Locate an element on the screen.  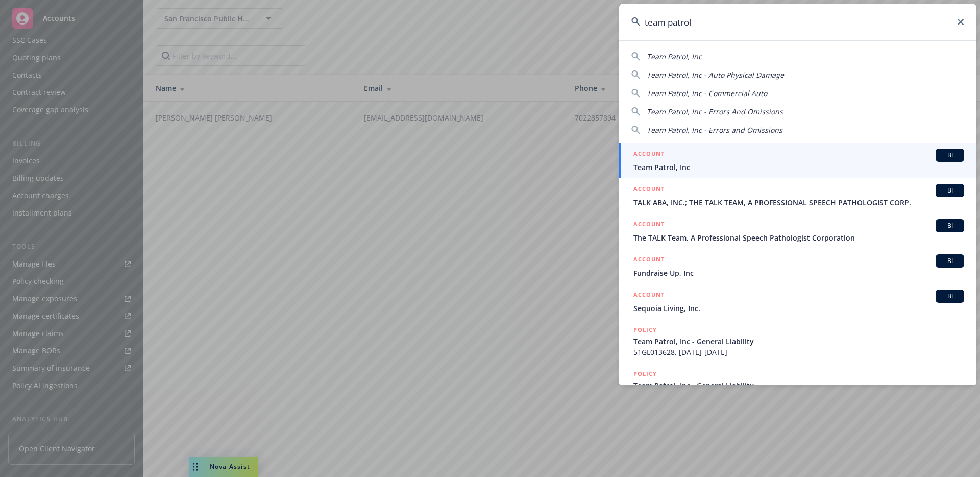
a: ACCOUNTBITALK ABA, INC.; THE TALK TEAM, A PROFESSIONAL SPEECH PATHOLOGIST CORP. is located at coordinates (798, 196).